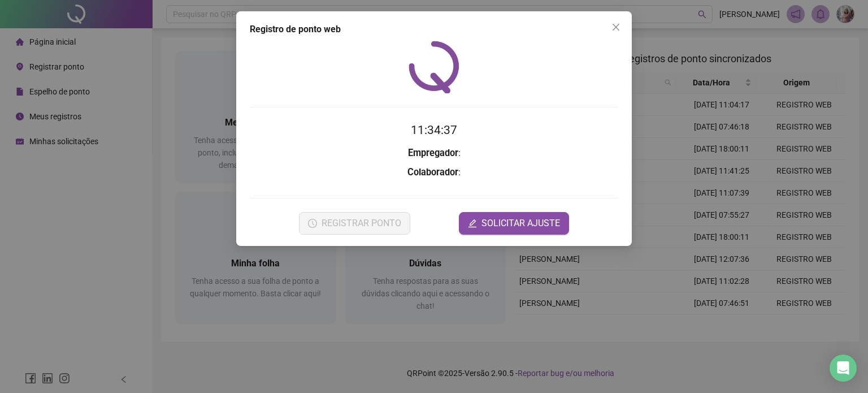  I want to click on div: Open Intercom Messenger, so click(844, 369).